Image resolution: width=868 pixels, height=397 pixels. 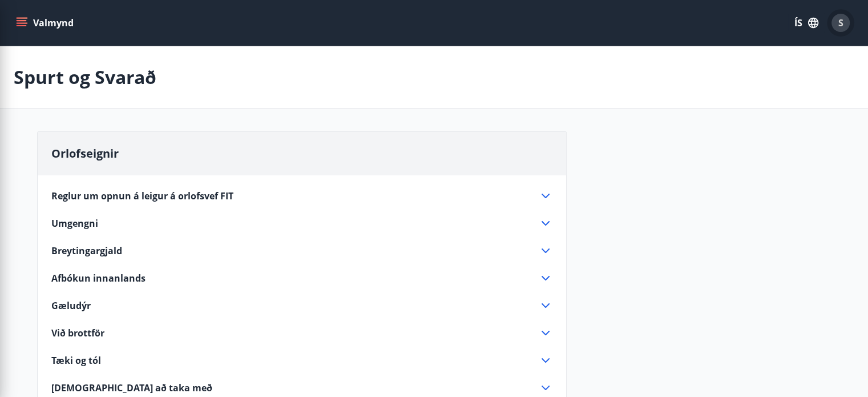 I want to click on button: menu, so click(x=45, y=23).